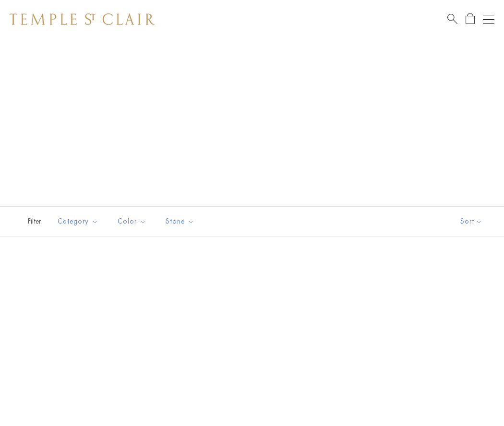 Image resolution: width=504 pixels, height=426 pixels. What do you see at coordinates (82, 19) in the screenshot?
I see `img: Temple St. Clair` at bounding box center [82, 19].